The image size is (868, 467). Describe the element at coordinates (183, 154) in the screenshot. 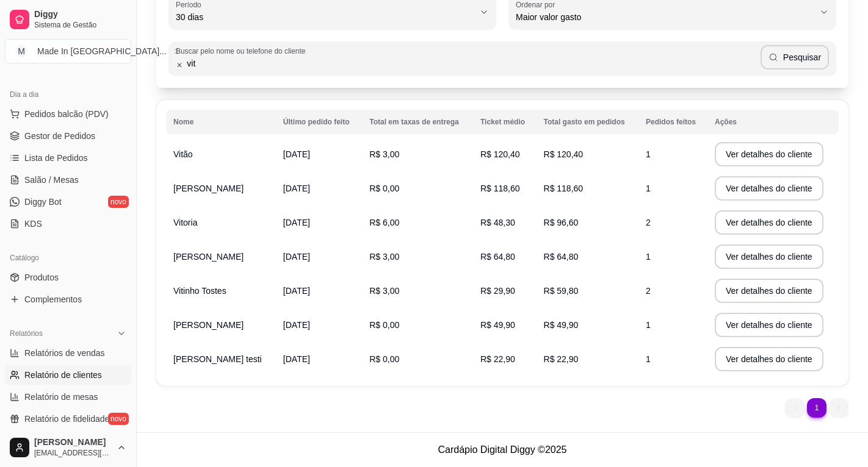

I see `span: Vitão` at that location.